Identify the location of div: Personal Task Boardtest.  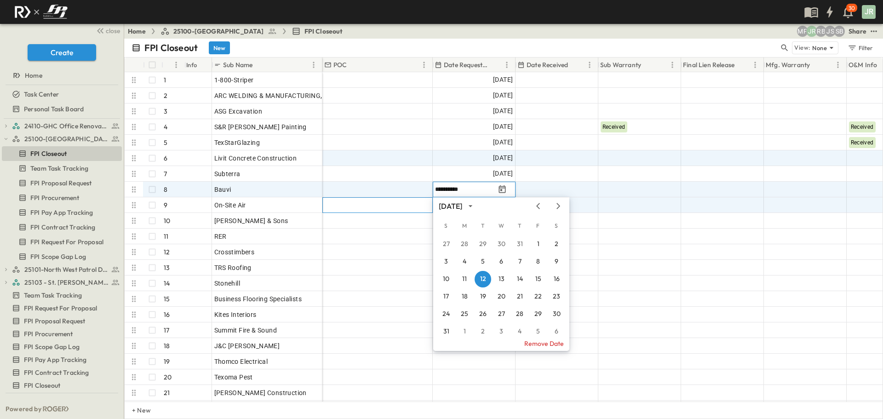
(62, 109).